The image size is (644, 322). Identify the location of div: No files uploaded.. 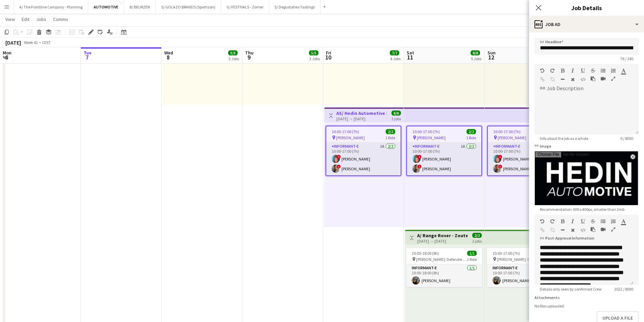
(587, 306).